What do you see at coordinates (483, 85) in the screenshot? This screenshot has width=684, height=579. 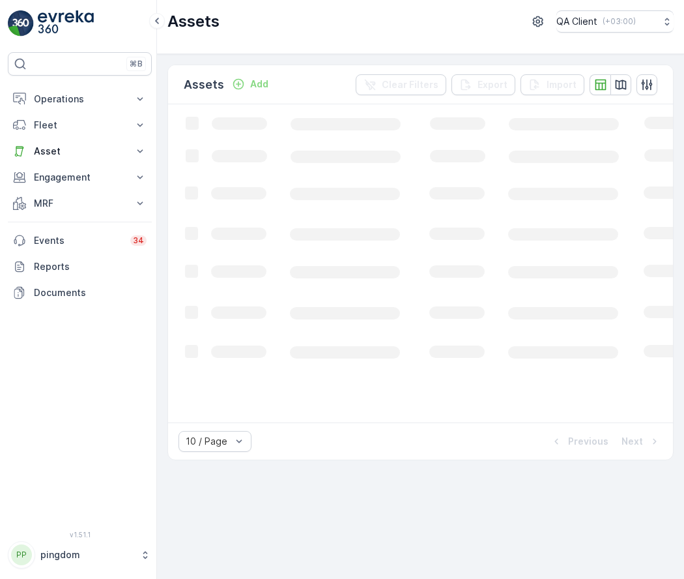 I see `button: Export` at bounding box center [483, 85].